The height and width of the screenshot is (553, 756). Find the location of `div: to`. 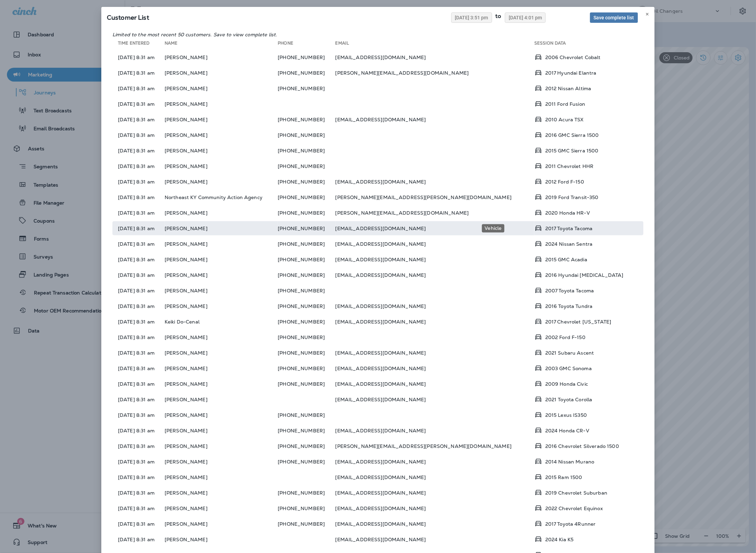

div: to is located at coordinates (498, 18).